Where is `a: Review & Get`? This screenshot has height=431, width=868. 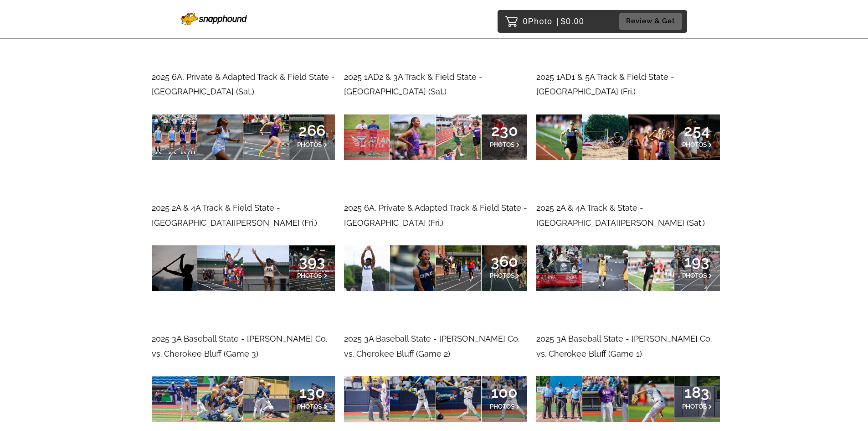 a: Review & Get is located at coordinates (652, 21).